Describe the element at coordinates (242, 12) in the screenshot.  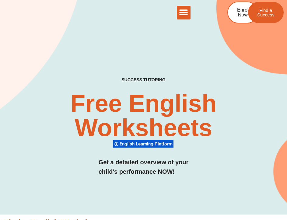
I see `a: Enrol Now` at that location.